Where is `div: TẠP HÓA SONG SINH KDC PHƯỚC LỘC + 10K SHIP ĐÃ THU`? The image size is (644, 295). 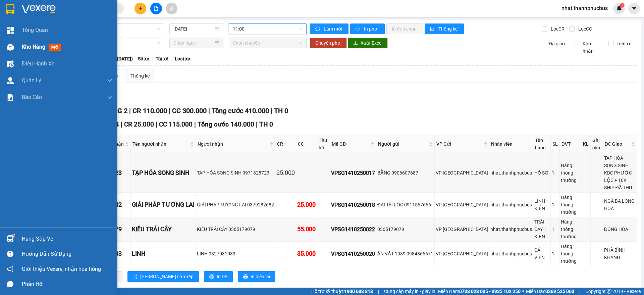
div: TẠP HÓA SONG SINH KDC PHƯỚC LỘC + 10K SHIP ĐÃ THU is located at coordinates (620, 173).